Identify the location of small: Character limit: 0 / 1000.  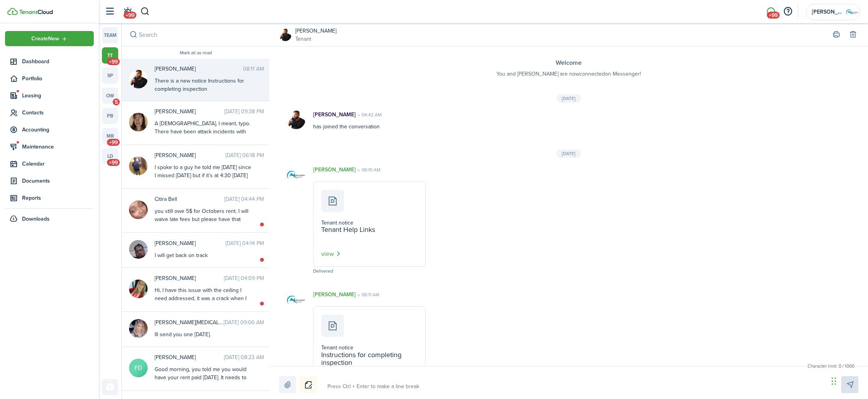
(831, 366).